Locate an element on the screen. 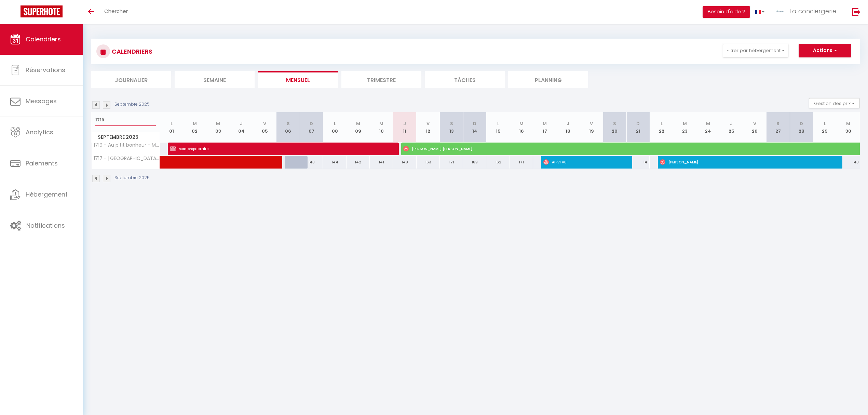  span: Paiements is located at coordinates (42, 163).